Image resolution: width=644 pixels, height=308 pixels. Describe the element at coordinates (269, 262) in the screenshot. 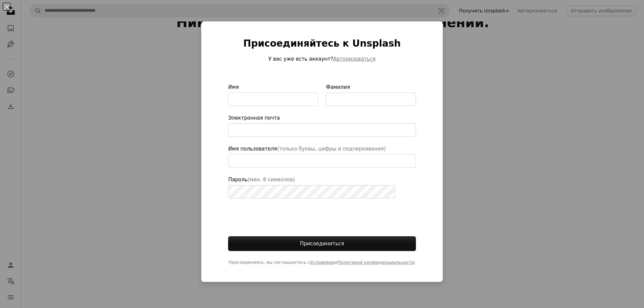

I see `font: Присоединяясь, вы соглашаетесь с` at that location.